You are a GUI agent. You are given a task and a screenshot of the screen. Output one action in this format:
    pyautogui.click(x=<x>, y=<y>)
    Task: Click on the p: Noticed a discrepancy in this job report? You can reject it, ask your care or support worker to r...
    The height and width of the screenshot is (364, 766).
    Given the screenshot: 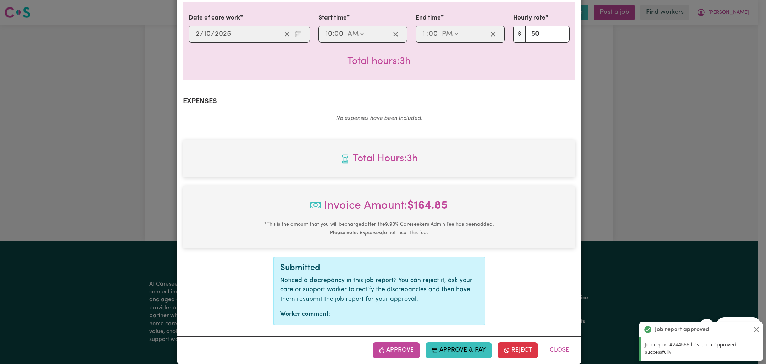 What is the action you would take?
    pyautogui.click(x=380, y=290)
    